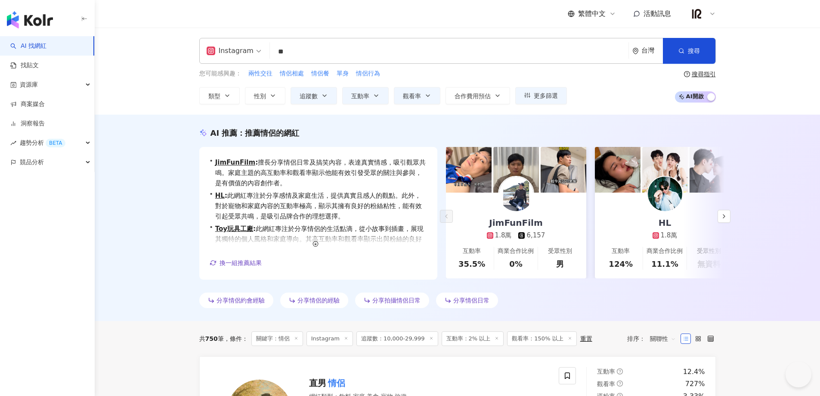 The width and height of the screenshot is (820, 396). Describe the element at coordinates (292, 74) in the screenshot. I see `button: 情侶相處` at that location.